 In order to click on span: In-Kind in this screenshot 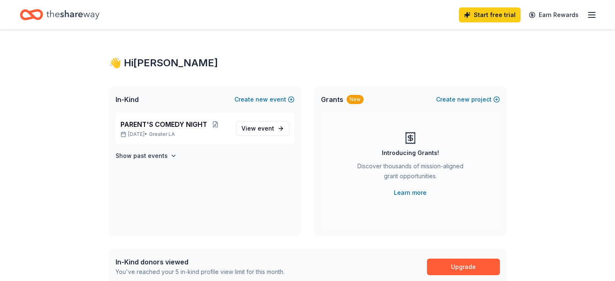, I will do `click(127, 99)`.